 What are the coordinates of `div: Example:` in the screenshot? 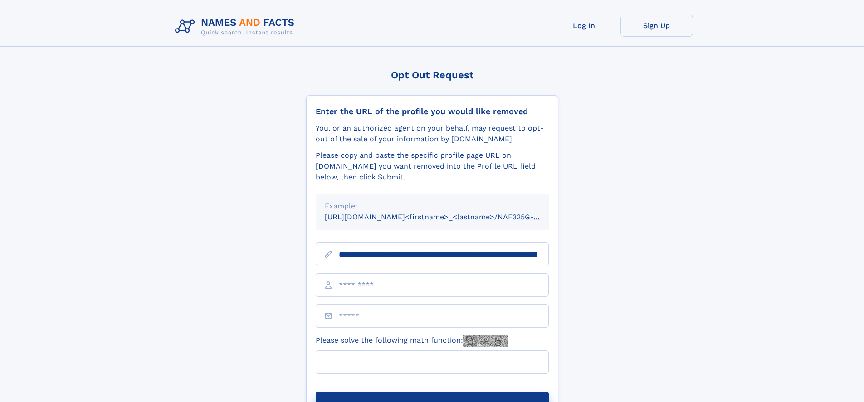 It's located at (432, 206).